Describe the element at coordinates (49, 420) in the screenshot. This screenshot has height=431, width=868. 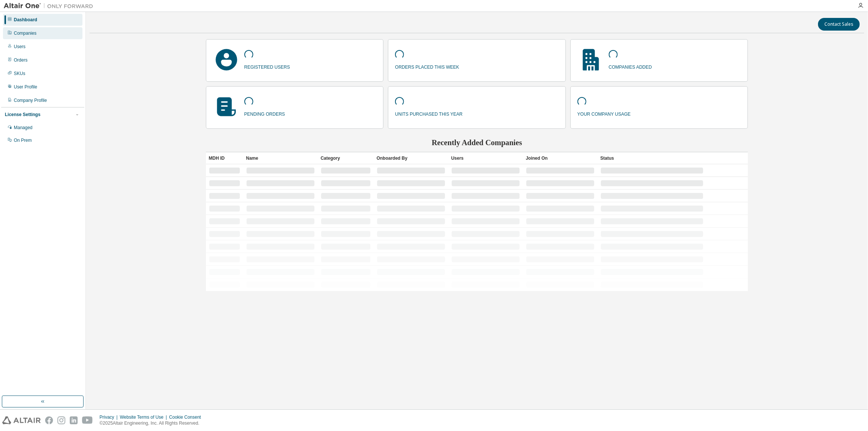
I see `img: facebook.svg` at that location.